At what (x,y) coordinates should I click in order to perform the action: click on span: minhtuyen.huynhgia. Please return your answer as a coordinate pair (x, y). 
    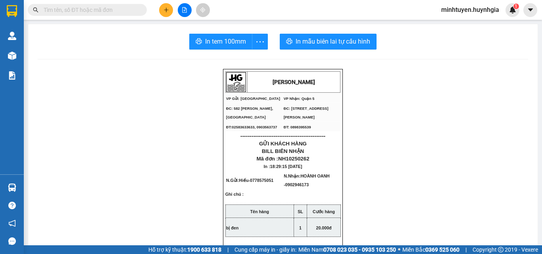
    Looking at the image, I should click on (470, 10).